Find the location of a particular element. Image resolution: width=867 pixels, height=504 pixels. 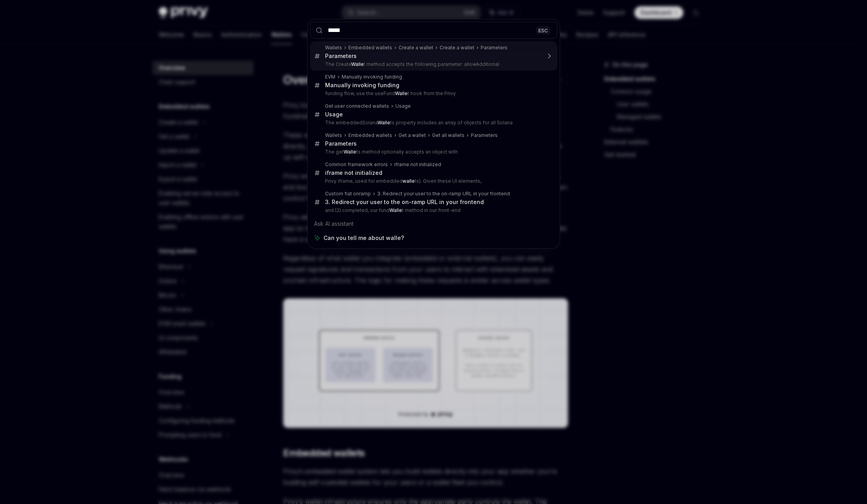

p: funding flow, use the useFund t hook from the Privy is located at coordinates (433, 93).